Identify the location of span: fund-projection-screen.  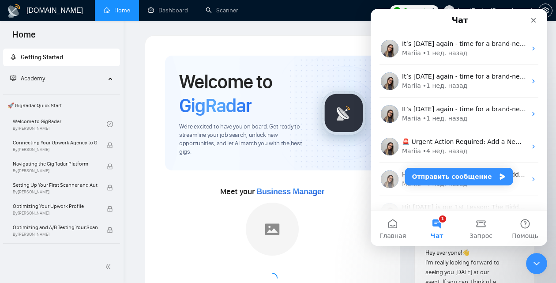
(13, 78).